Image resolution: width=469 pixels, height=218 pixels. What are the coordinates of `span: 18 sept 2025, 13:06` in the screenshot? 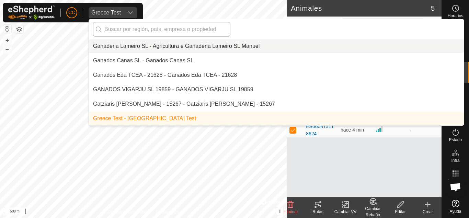 It's located at (353, 130).